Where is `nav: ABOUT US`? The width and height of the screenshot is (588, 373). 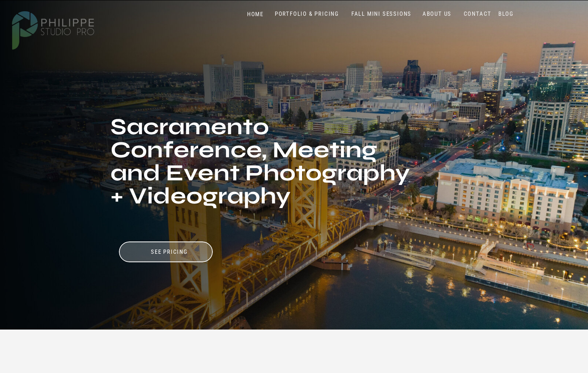
nav: ABOUT US is located at coordinates (437, 14).